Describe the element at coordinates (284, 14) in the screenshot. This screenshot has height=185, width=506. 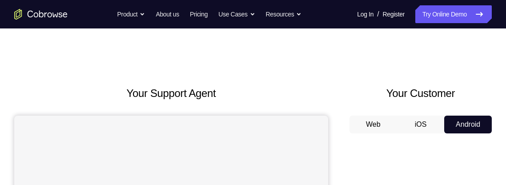
I see `button: Resources` at that location.